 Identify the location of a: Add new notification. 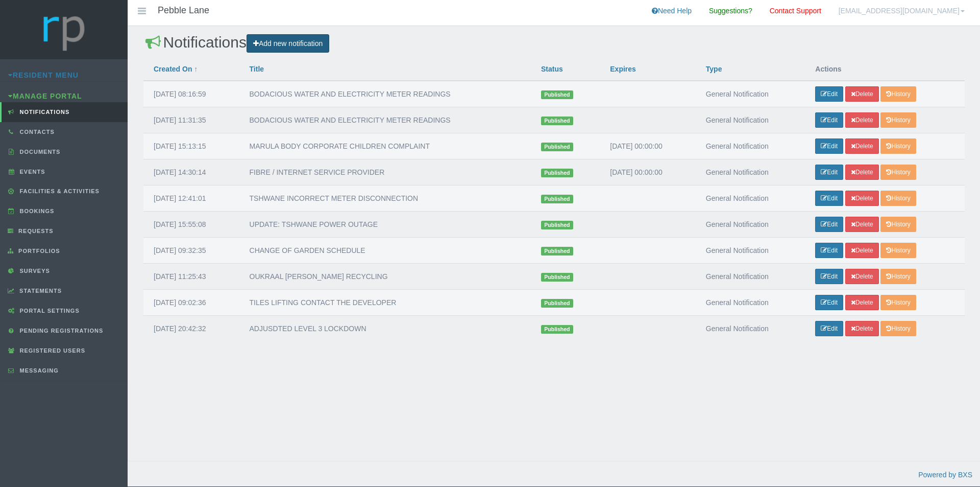
(288, 43).